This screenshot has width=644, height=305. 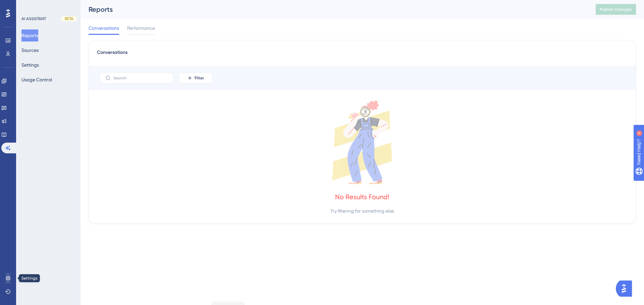 What do you see at coordinates (29, 6) in the screenshot?
I see `span: Need Help?` at bounding box center [29, 6].